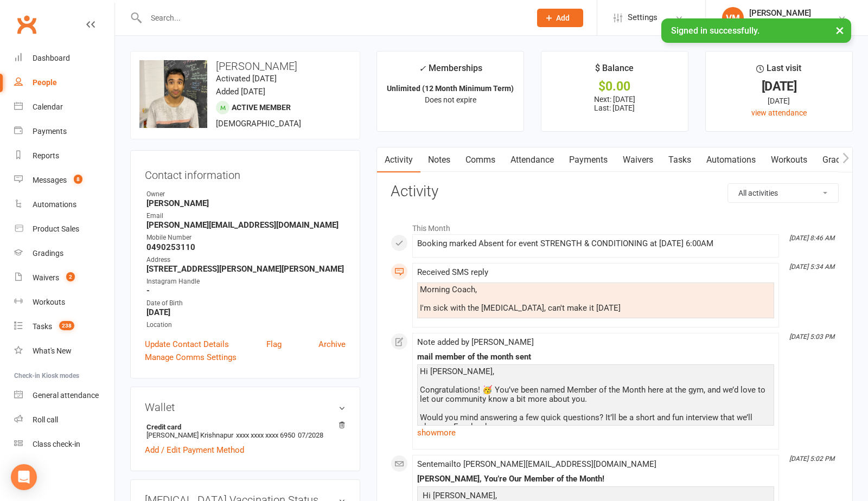 This screenshot has height=501, width=868. I want to click on a: Tasks 238, so click(64, 326).